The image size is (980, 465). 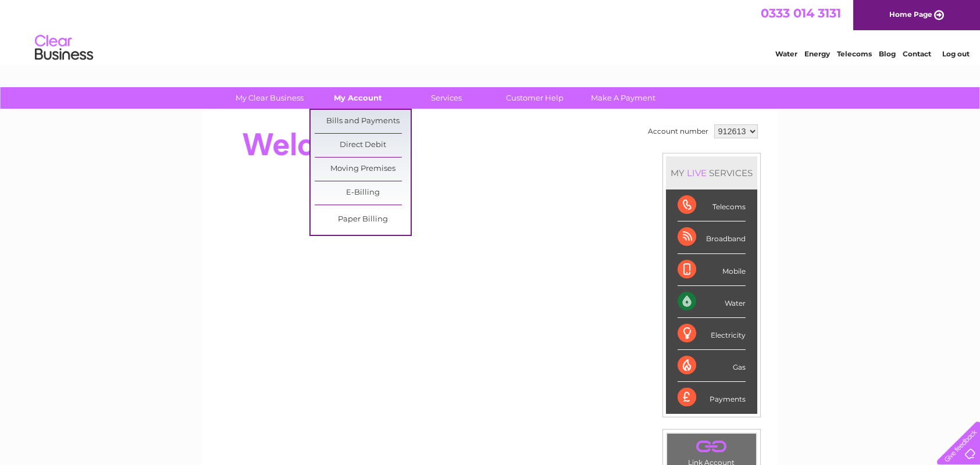 I want to click on a: Water, so click(x=787, y=54).